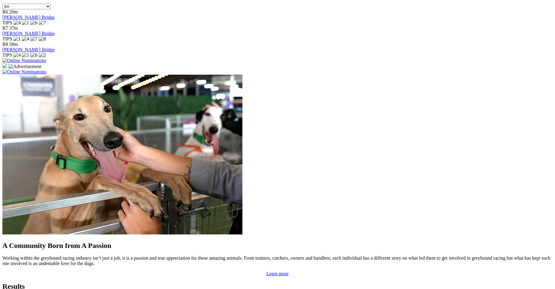 The height and width of the screenshot is (289, 555). Describe the element at coordinates (5, 12) in the screenshot. I see `span: R6` at that location.